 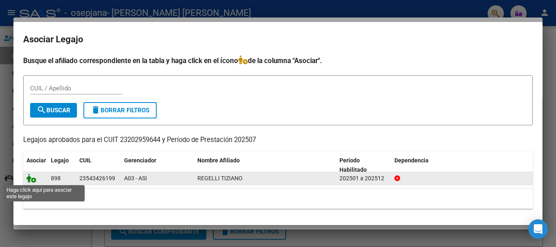 What do you see at coordinates (62, 165) in the screenshot?
I see `datatable-header-cell: Legajo` at bounding box center [62, 165].